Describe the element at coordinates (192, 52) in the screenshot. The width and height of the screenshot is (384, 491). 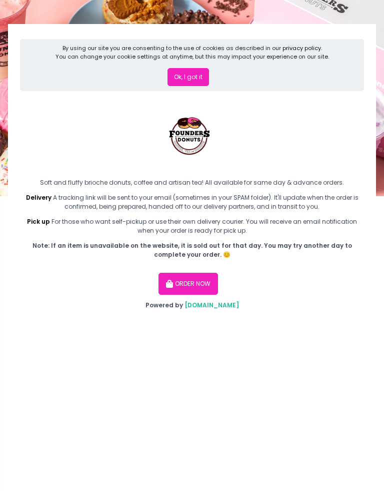
I see `div: By using our site you are consenting to the use of cookies as described in our You can change you...` at that location.